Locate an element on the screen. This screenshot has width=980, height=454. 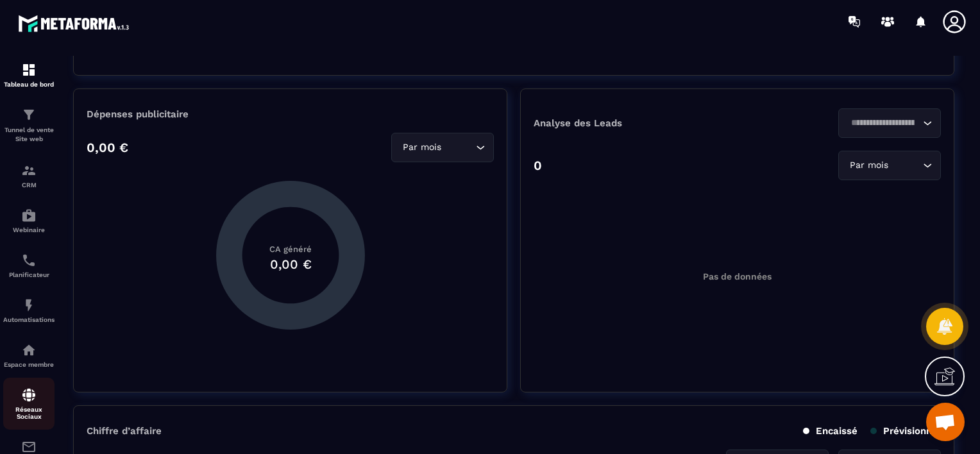
img: logo is located at coordinates (76, 23).